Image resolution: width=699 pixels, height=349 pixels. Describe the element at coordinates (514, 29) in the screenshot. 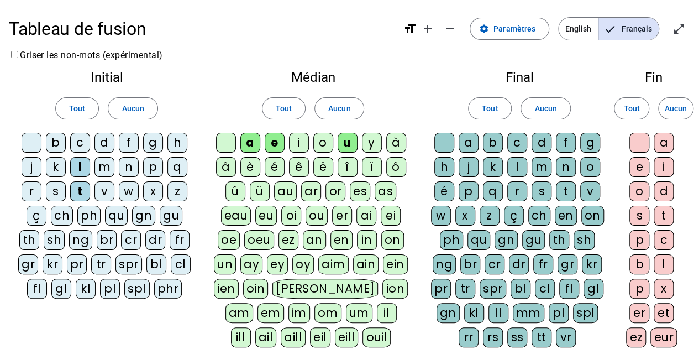

I see `span: Paramètres` at that location.